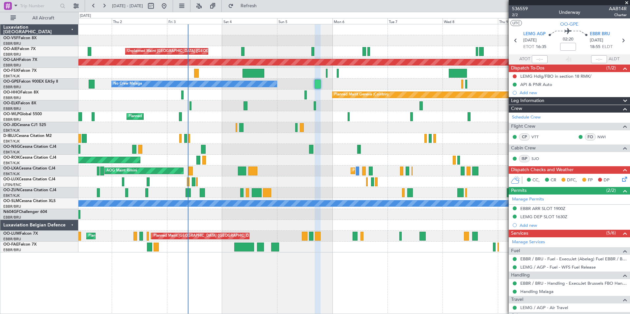  Describe the element at coordinates (528, 68) in the screenshot. I see `span: Dispatch To-Dos` at that location.